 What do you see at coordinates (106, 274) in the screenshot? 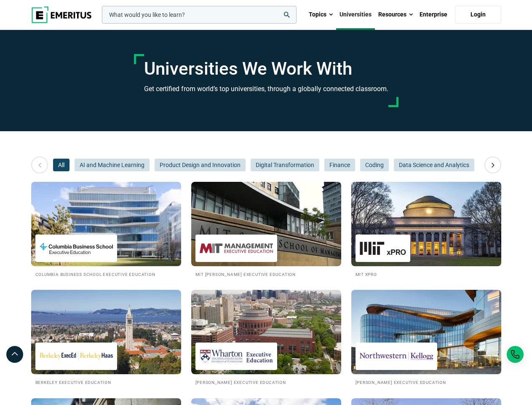
I see `h2: Columbia Business School Executive Education` at bounding box center [106, 274].